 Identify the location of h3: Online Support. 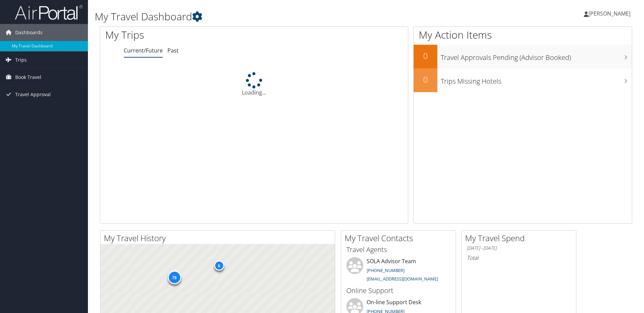
(399, 290).